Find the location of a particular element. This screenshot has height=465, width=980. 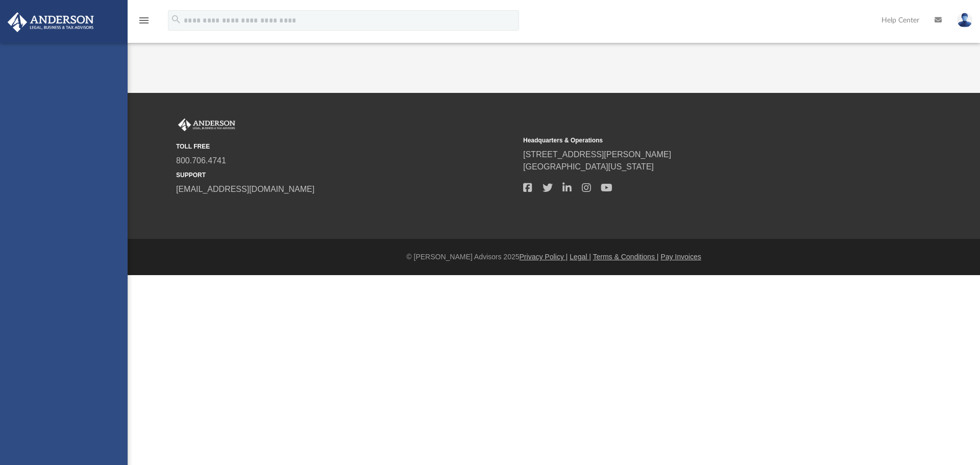

a: Pay Invoices is located at coordinates (681, 257).